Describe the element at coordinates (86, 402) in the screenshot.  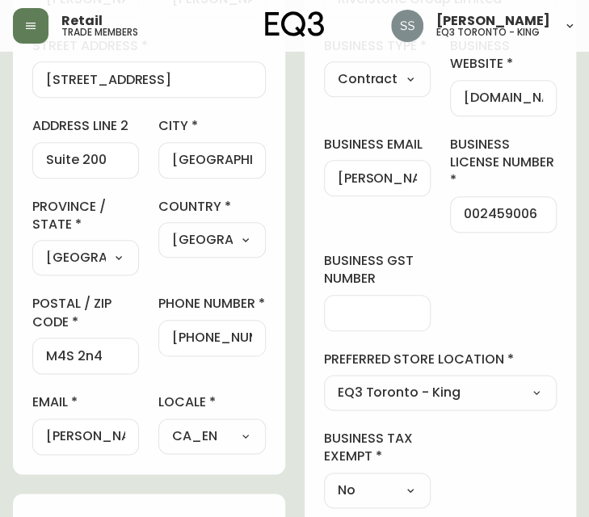
I see `label: email` at that location.